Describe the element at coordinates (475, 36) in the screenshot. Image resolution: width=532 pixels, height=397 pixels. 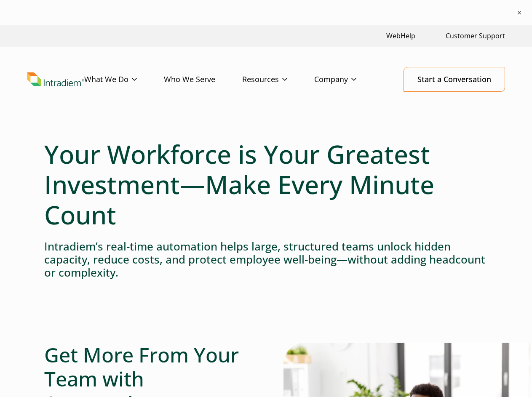
I see `a: Customer Support` at that location.